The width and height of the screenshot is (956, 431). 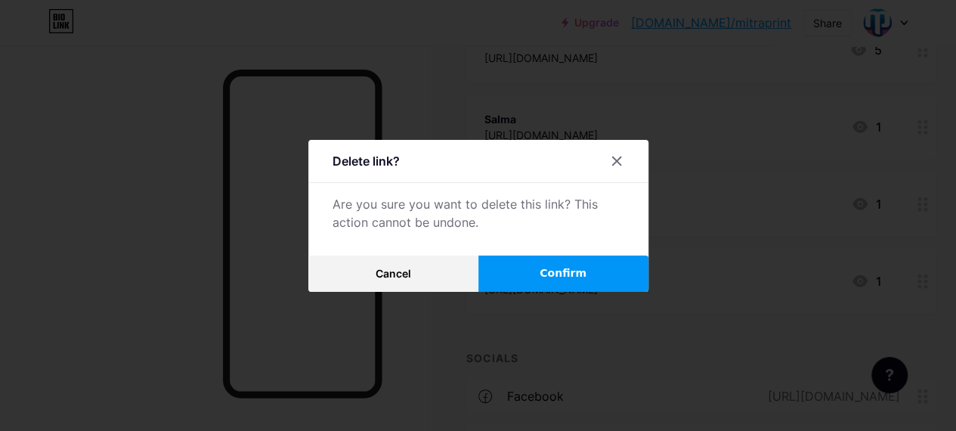 I want to click on span: Cancel, so click(x=393, y=273).